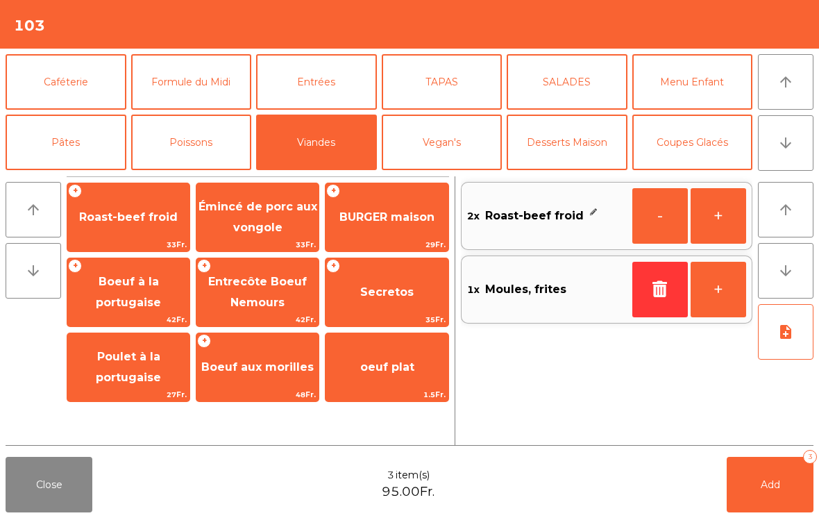  Describe the element at coordinates (258, 292) in the screenshot. I see `span: Entrecôte Boeuf Nemours` at that location.